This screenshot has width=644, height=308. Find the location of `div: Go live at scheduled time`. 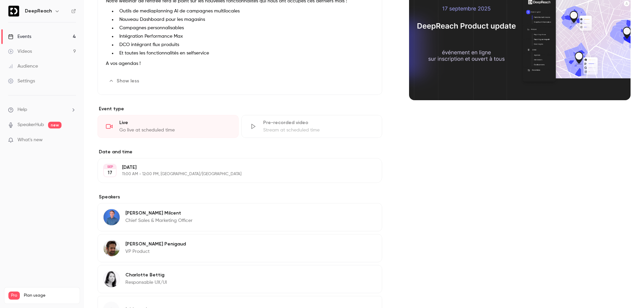

div: Go live at scheduled time is located at coordinates (175, 130).